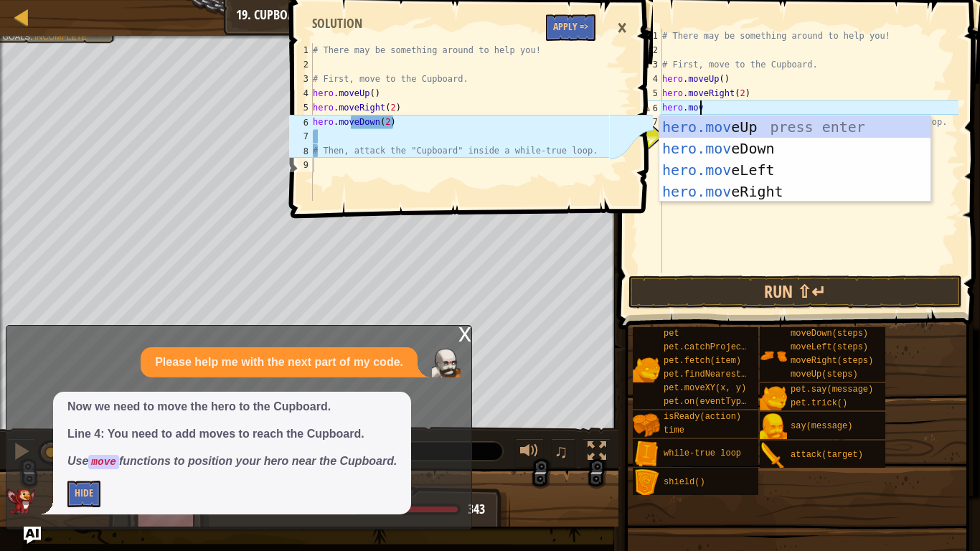 This screenshot has height=551, width=980. Describe the element at coordinates (826, 454) in the screenshot. I see `span: attack(target)` at that location.